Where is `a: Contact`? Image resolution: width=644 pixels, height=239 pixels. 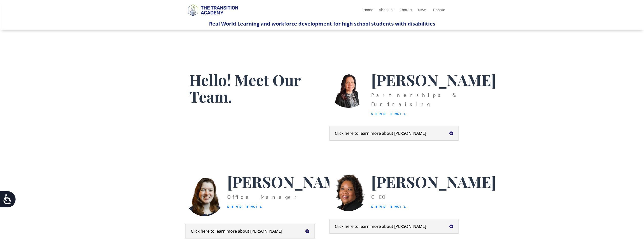 a: Contact is located at coordinates (406, 11).